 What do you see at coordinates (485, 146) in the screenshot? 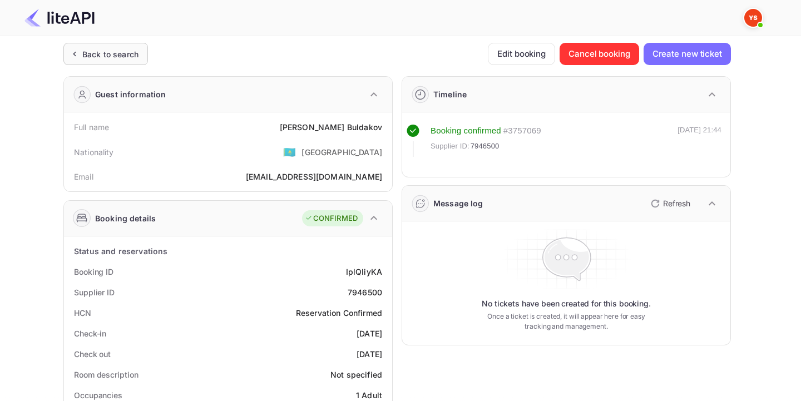
I see `span: 7946500` at bounding box center [485, 146].